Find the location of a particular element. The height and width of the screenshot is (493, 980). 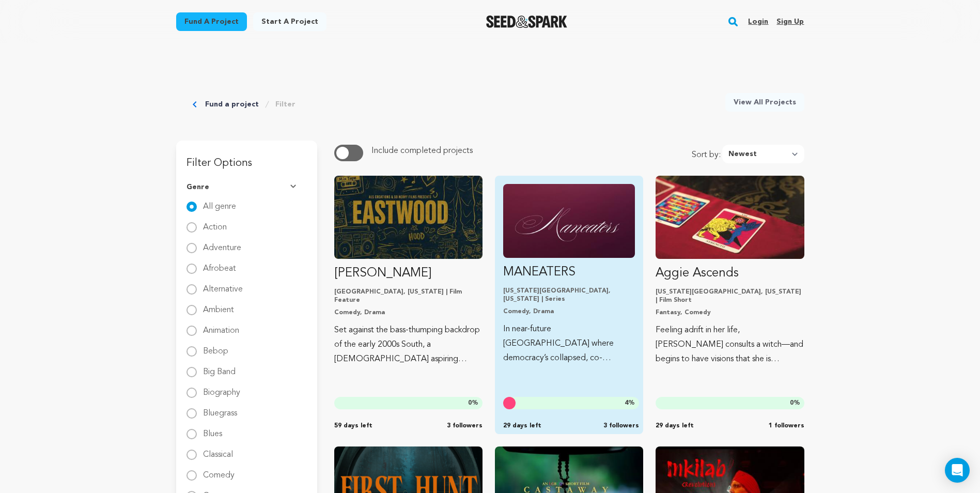

img: Seed&Spark Arrow Down Icon is located at coordinates (295, 187).